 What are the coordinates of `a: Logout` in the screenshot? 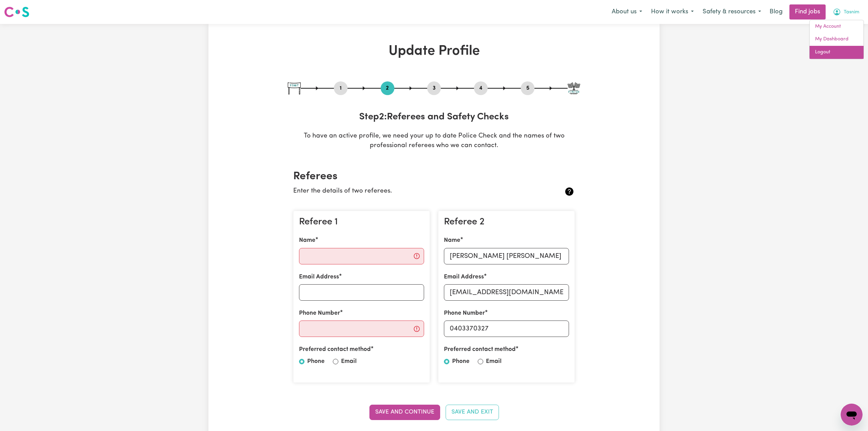 It's located at (836, 52).